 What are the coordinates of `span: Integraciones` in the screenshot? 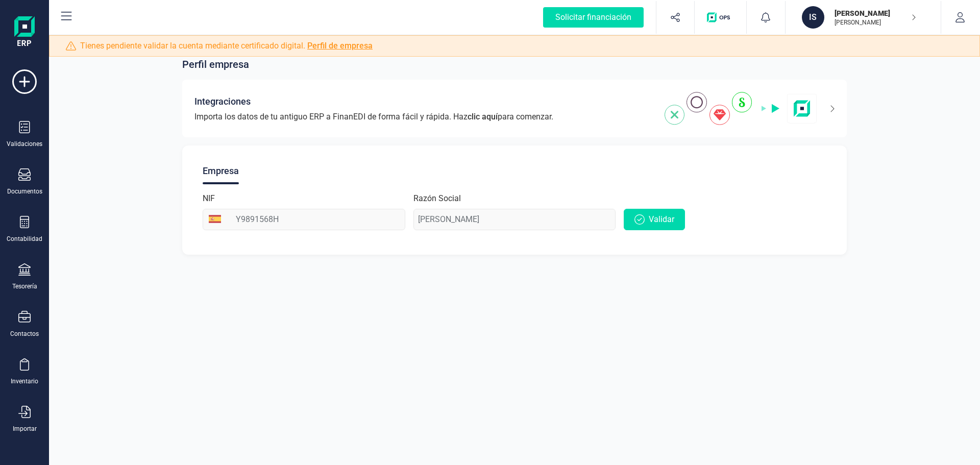 It's located at (223, 102).